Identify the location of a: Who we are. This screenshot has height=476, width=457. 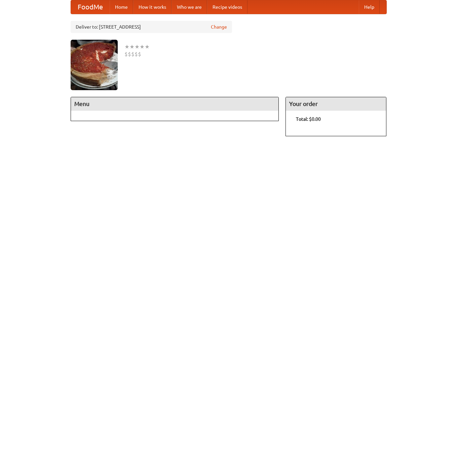
(189, 7).